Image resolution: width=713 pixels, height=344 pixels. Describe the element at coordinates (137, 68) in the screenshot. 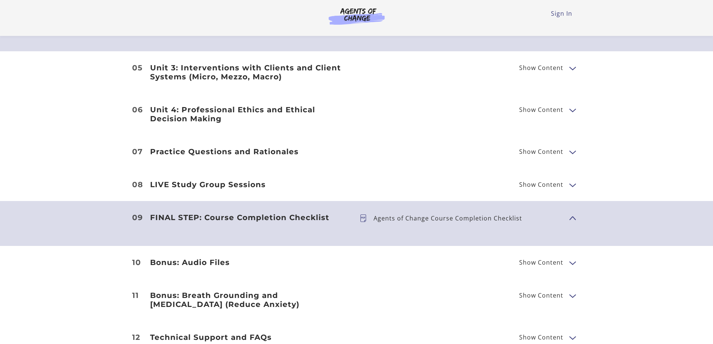

I see `span: 05` at that location.